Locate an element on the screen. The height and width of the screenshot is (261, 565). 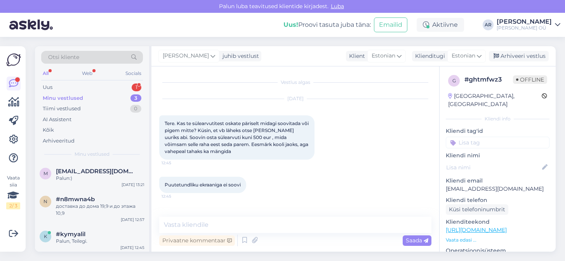
div: AR is located at coordinates (488, 25).